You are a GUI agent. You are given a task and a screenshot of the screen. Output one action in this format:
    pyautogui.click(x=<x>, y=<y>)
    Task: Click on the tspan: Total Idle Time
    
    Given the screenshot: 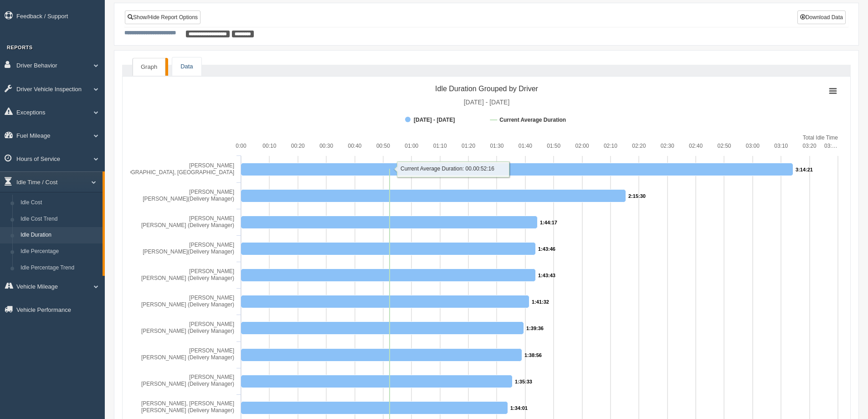 What is the action you would take?
    pyautogui.click(x=821, y=138)
    